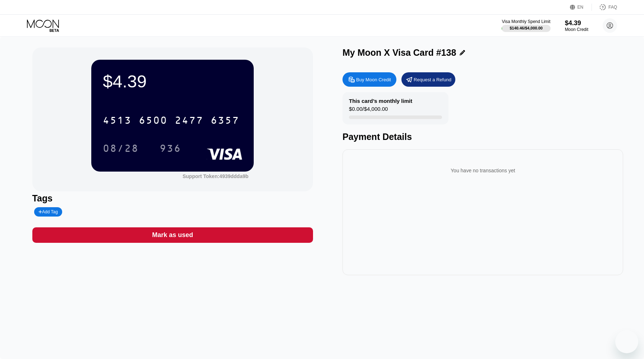 Image resolution: width=644 pixels, height=359 pixels. What do you see at coordinates (381, 101) in the screenshot?
I see `div: This card’s monthly limit` at bounding box center [381, 101].